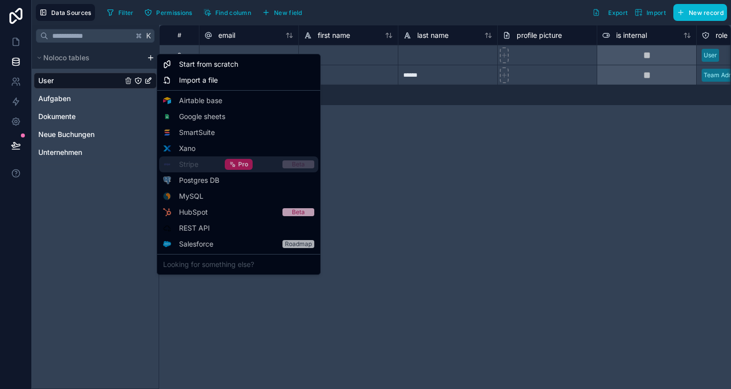 Image resolution: width=731 pixels, height=389 pixels. What do you see at coordinates (167, 132) in the screenshot?
I see `img: SmartSuite` at bounding box center [167, 132].